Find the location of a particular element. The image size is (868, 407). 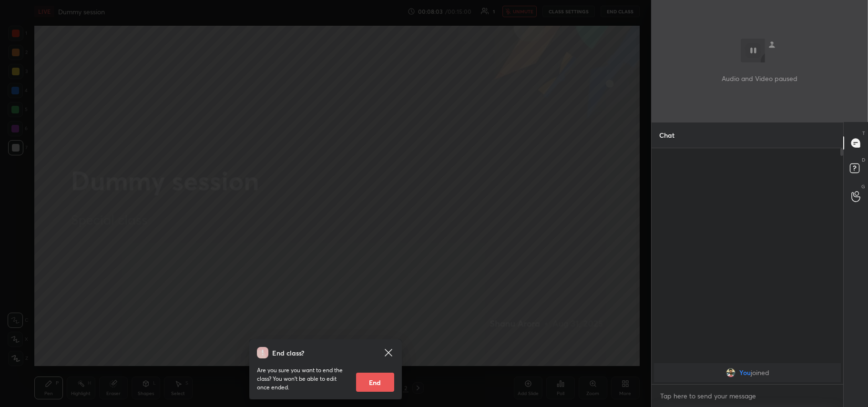

p: D is located at coordinates (863, 160).